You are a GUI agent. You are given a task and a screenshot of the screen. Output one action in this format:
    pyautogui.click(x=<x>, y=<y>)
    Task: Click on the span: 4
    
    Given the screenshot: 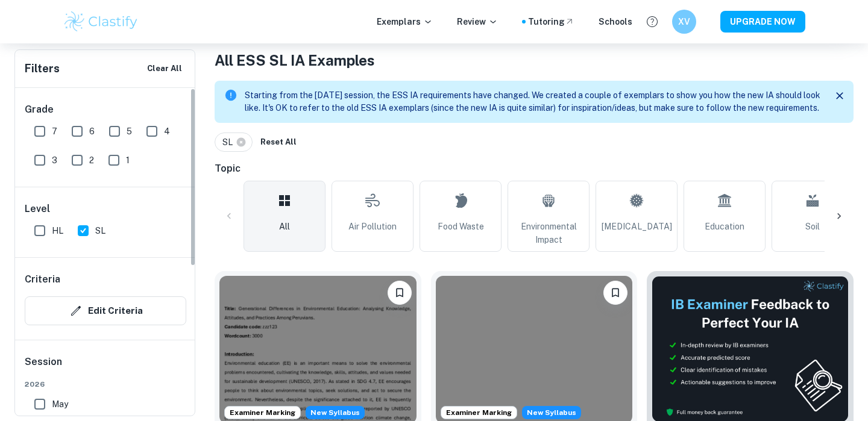 What is the action you would take?
    pyautogui.click(x=167, y=131)
    